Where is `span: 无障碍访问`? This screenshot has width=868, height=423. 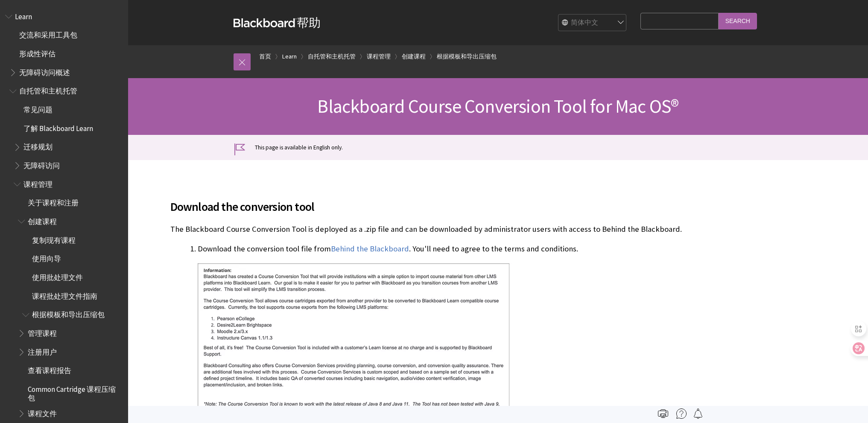
span: 无障碍访问 is located at coordinates (42, 164).